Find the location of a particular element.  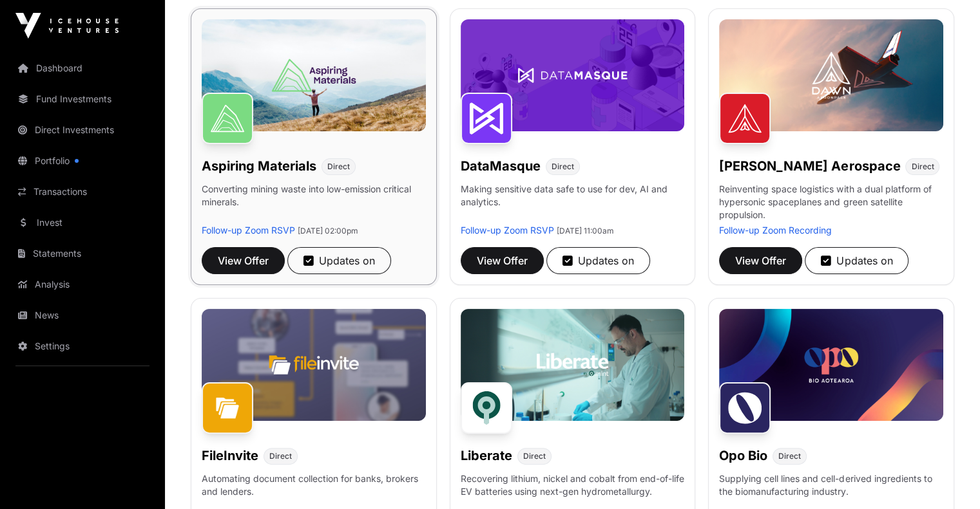

img: Liberate-Banner.jpg is located at coordinates (573, 365).